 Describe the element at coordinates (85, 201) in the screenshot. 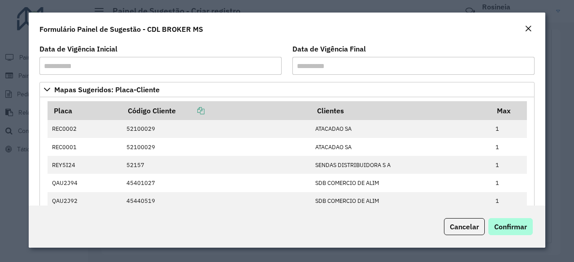

I see `td: QAU2J92` at that location.